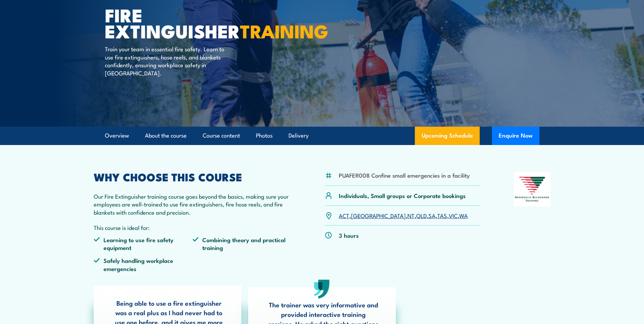 The width and height of the screenshot is (644, 324). I want to click on a: Course content, so click(221, 136).